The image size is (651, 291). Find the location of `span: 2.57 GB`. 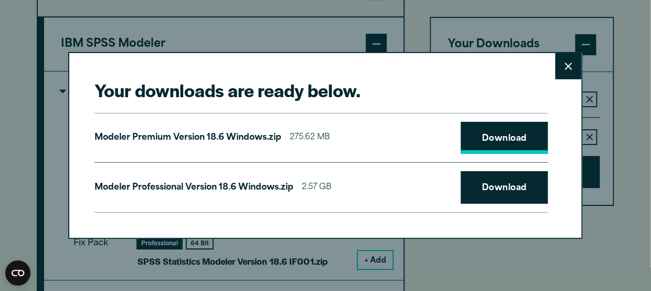

span: 2.57 GB is located at coordinates (317, 187).